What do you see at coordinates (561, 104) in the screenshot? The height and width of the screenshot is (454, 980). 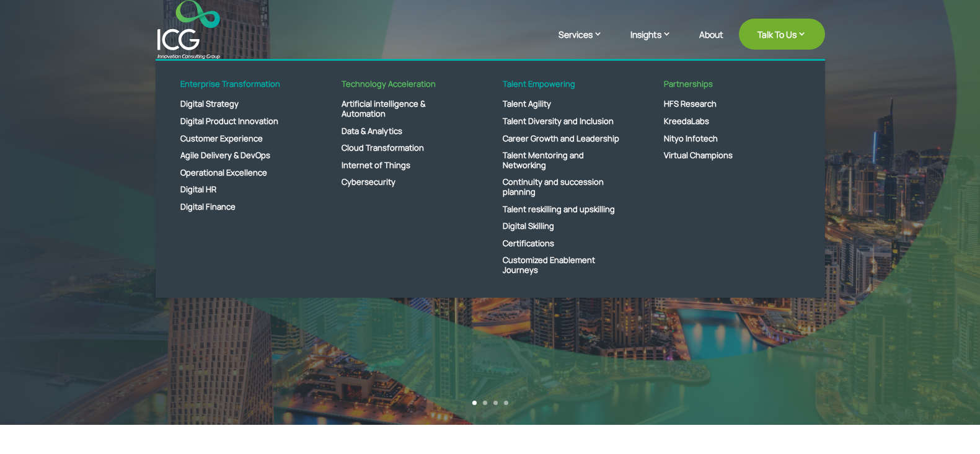 I see `a: Talent Agility` at bounding box center [561, 104].